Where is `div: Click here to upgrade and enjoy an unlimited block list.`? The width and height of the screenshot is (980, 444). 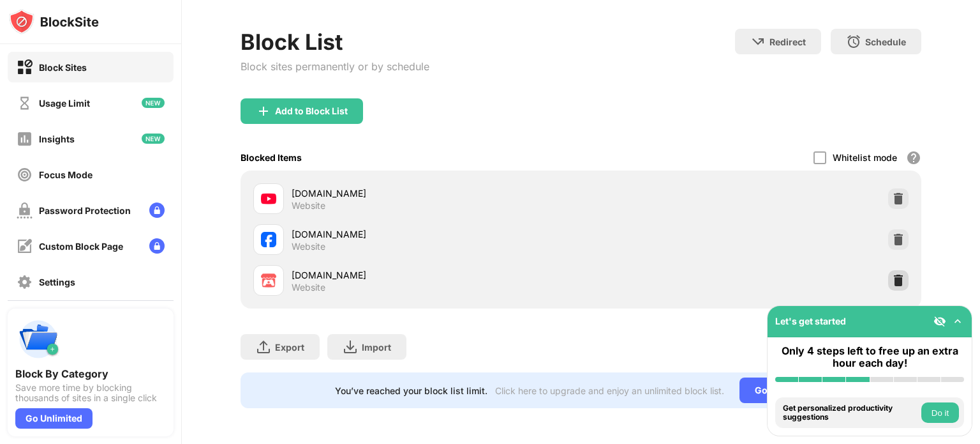
div: Click here to upgrade and enjoy an unlimited block list. is located at coordinates (610, 390).